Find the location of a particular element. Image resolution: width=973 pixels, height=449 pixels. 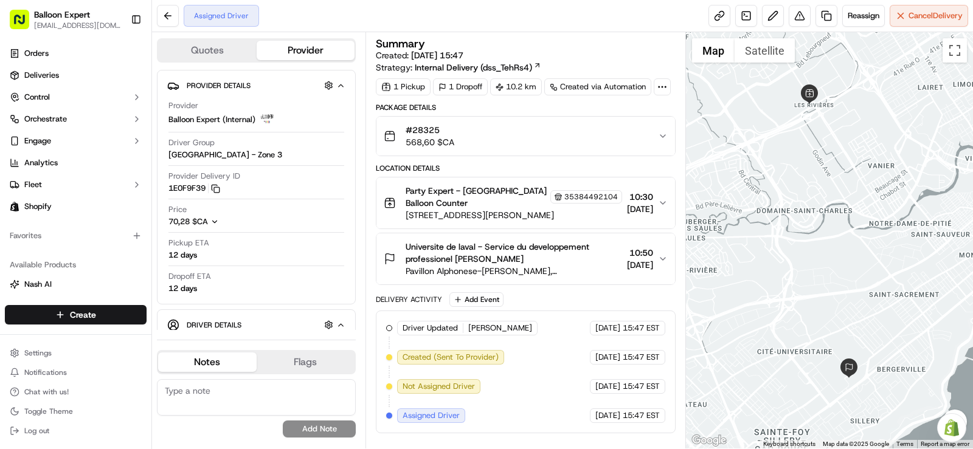

button: #28325568,60 $CA is located at coordinates (525, 136).